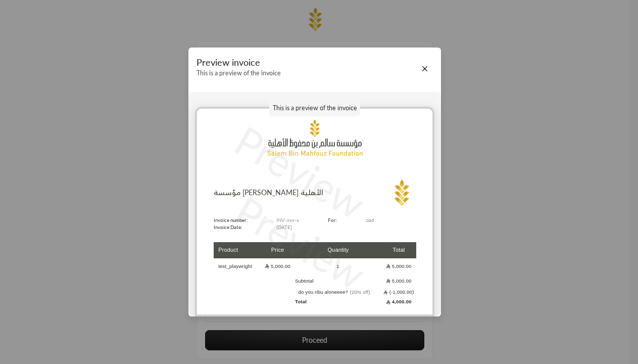 This screenshot has width=638, height=364. What do you see at coordinates (401, 193) in the screenshot?
I see `img: Logo` at bounding box center [401, 193].